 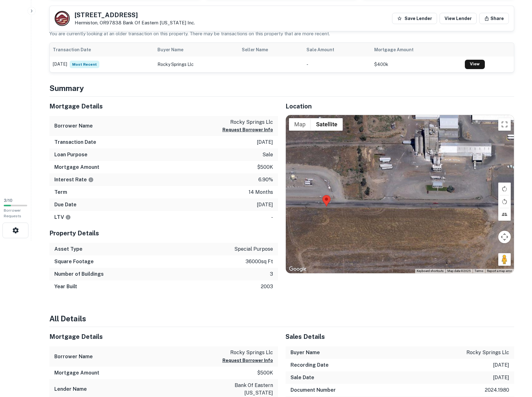 What do you see at coordinates (68, 249) in the screenshot?
I see `h6: Asset Type` at bounding box center [68, 249].